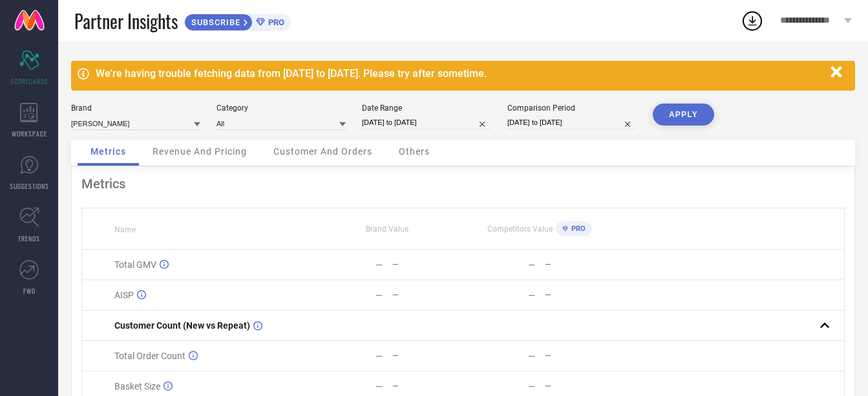 The height and width of the screenshot is (396, 868). I want to click on div: Date Range, so click(426, 108).